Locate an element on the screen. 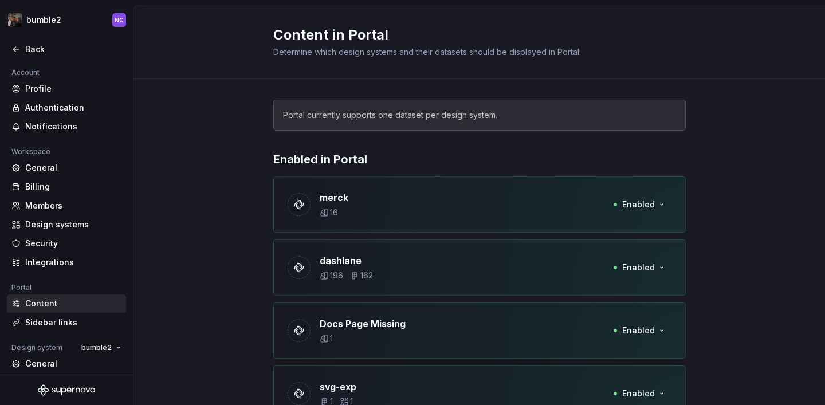 Image resolution: width=825 pixels, height=405 pixels. a: Security is located at coordinates (66, 244).